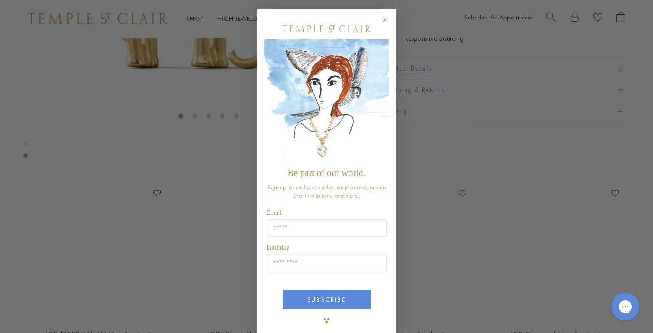 The height and width of the screenshot is (333, 653). I want to click on button: SUBSCRIBE, so click(327, 299).